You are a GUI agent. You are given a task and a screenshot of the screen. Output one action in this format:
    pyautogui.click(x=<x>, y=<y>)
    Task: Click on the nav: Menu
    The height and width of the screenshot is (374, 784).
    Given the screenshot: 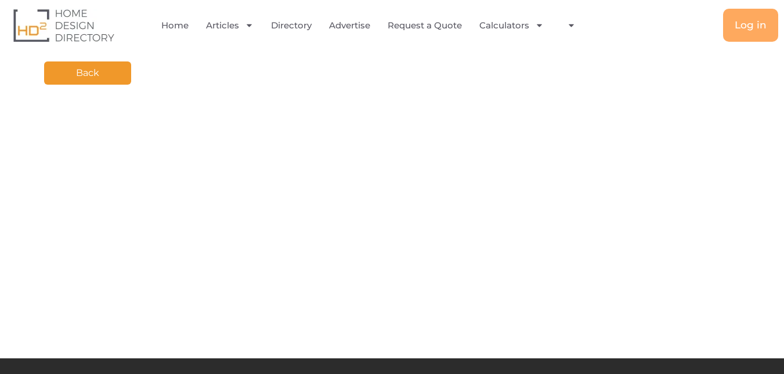 What is the action you would take?
    pyautogui.click(x=372, y=26)
    